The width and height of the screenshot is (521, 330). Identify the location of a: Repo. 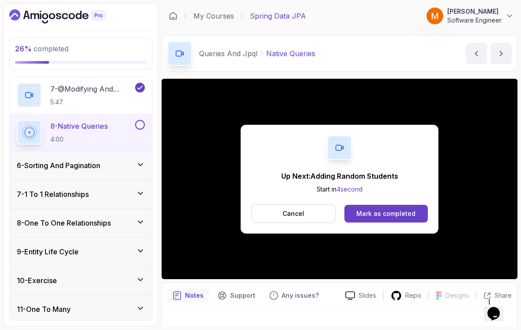
(406, 295).